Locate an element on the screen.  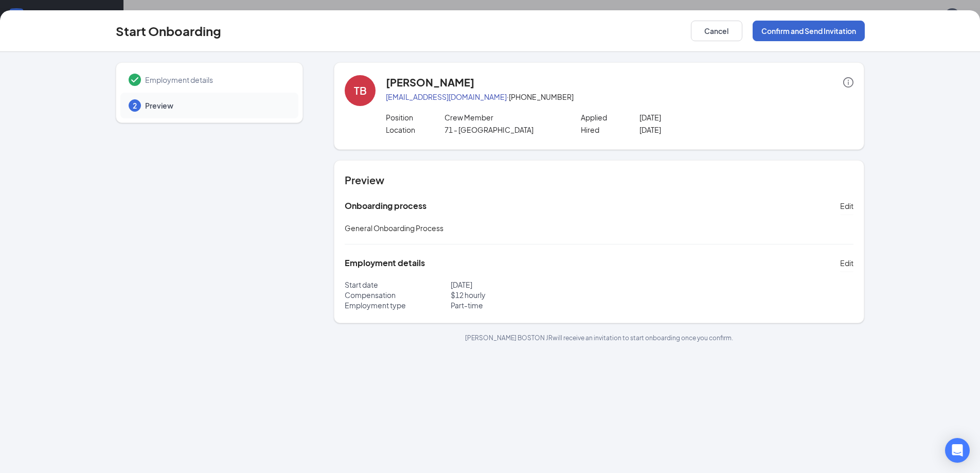
svg: Checkmark is located at coordinates (135, 79).